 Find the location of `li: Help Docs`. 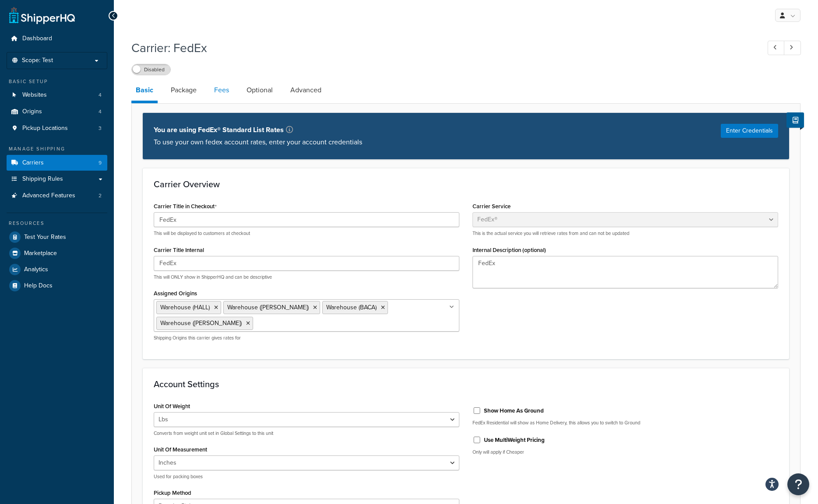

li: Help Docs is located at coordinates (57, 286).